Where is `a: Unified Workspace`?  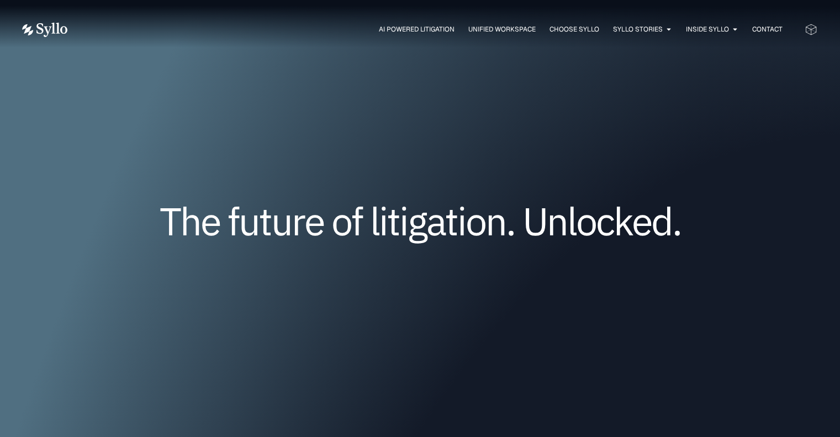
a: Unified Workspace is located at coordinates (502, 29).